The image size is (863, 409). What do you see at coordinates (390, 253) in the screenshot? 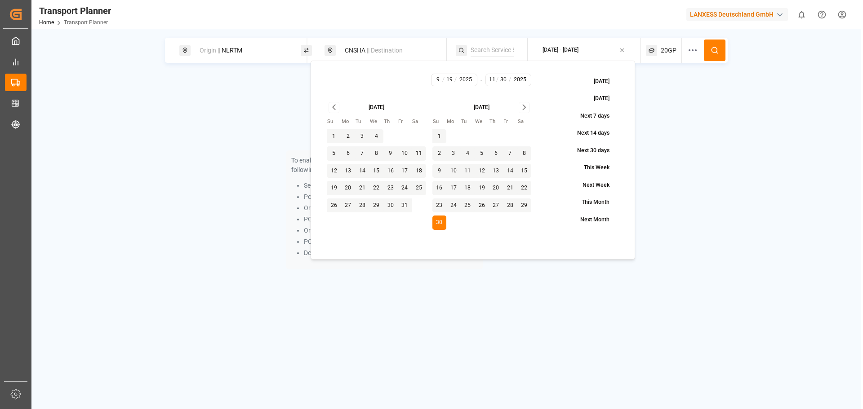
I see `li: Destination and Service String` at bounding box center [390, 253].